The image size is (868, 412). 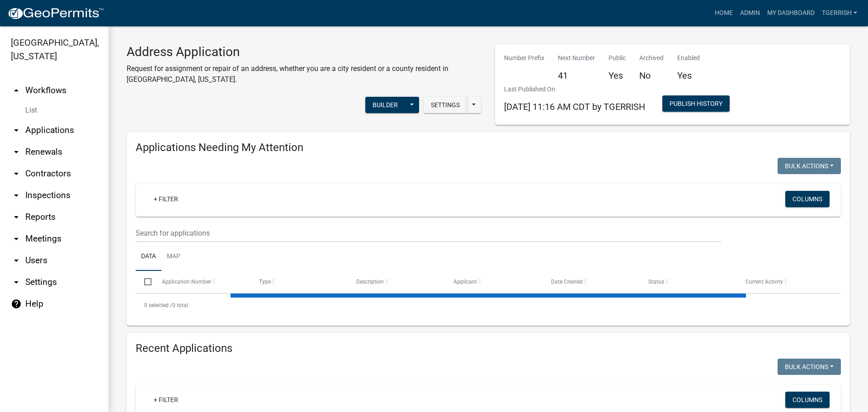 What do you see at coordinates (265, 282) in the screenshot?
I see `span: Type` at bounding box center [265, 282].